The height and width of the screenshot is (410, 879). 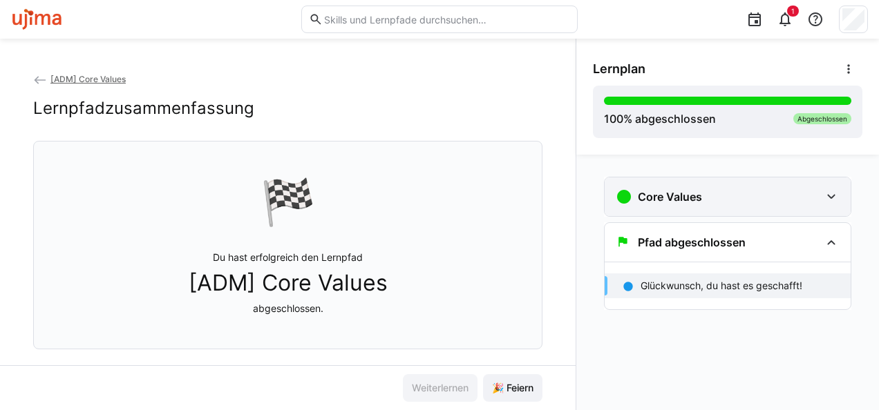 I want to click on span: 1, so click(x=792, y=11).